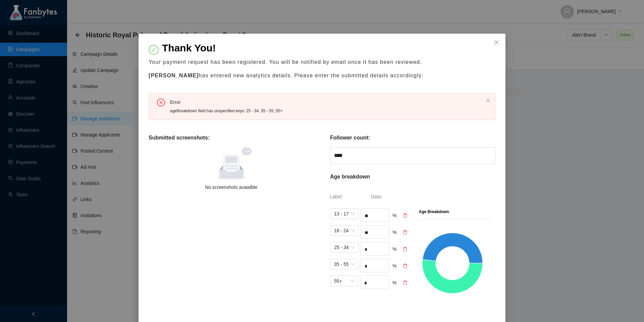  What do you see at coordinates (326, 102) in the screenshot?
I see `div: Error` at bounding box center [326, 102].